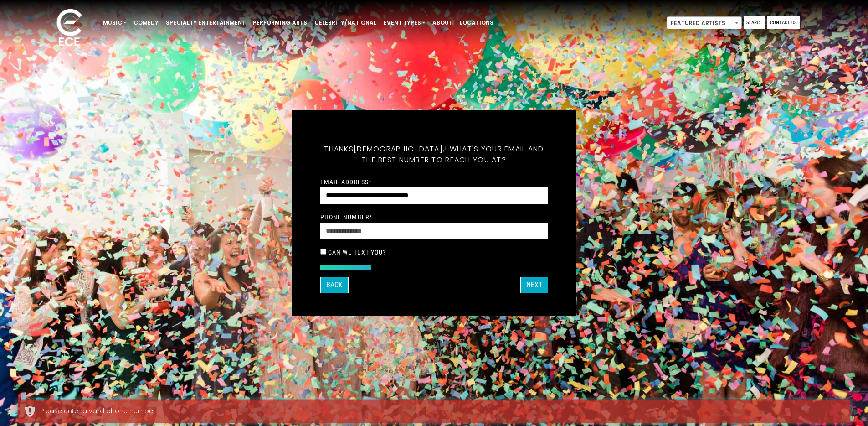 Image resolution: width=868 pixels, height=426 pixels. What do you see at coordinates (534, 285) in the screenshot?
I see `button: Next` at bounding box center [534, 285].